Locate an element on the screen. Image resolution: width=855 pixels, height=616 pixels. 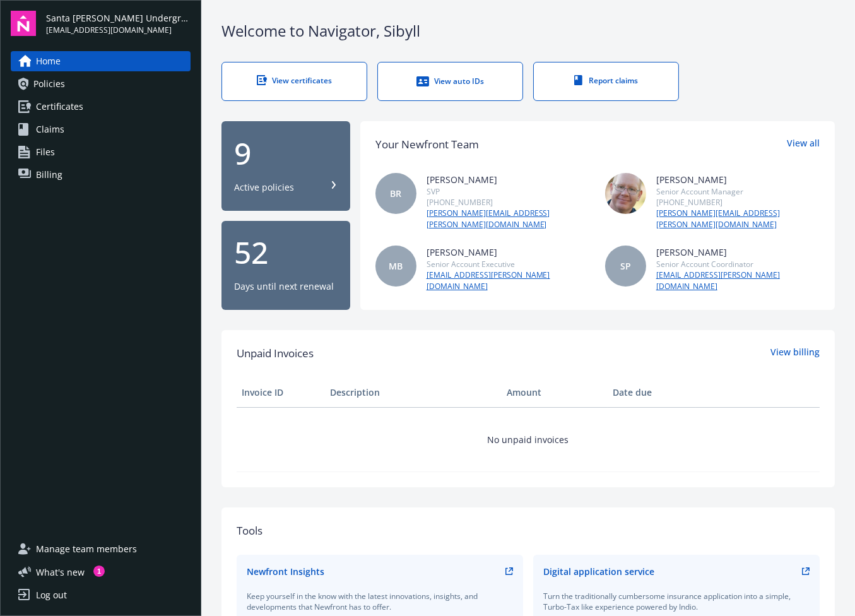
div: Digital application service is located at coordinates (599, 571).